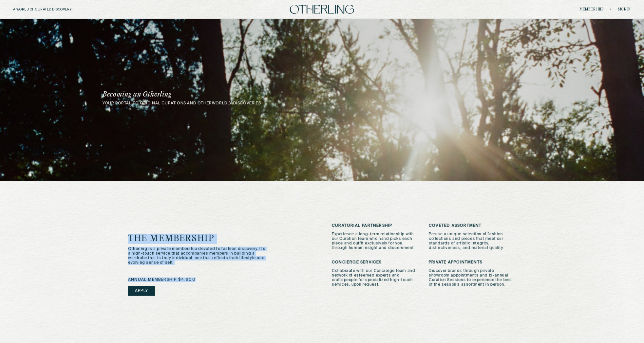 This screenshot has height=343, width=644. Describe the element at coordinates (234, 95) in the screenshot. I see `h1: Becoming an Otherling` at that location.